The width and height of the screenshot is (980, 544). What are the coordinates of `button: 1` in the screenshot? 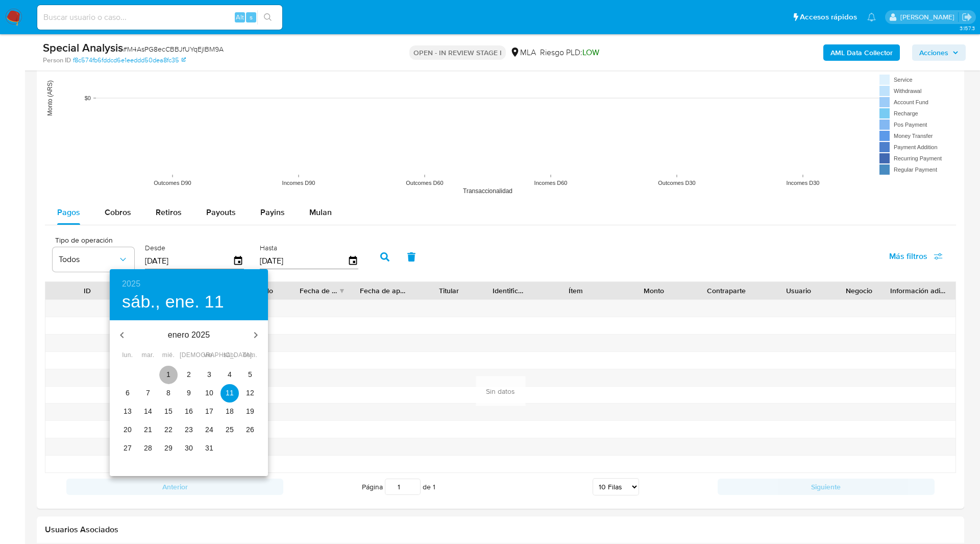 It's located at (169, 375).